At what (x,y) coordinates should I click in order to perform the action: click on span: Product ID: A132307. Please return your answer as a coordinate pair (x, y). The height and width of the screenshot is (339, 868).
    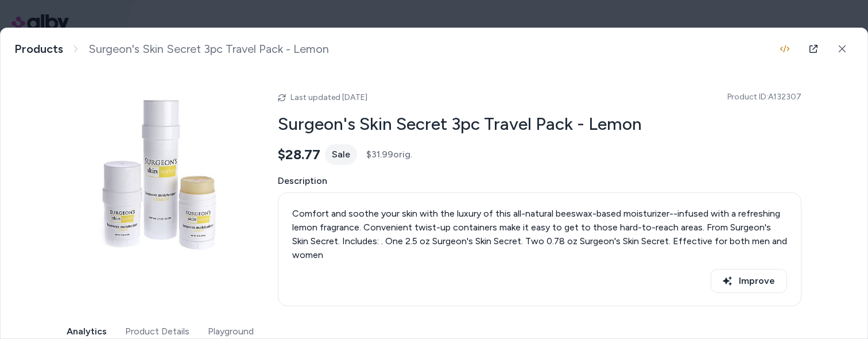
    Looking at the image, I should click on (764, 97).